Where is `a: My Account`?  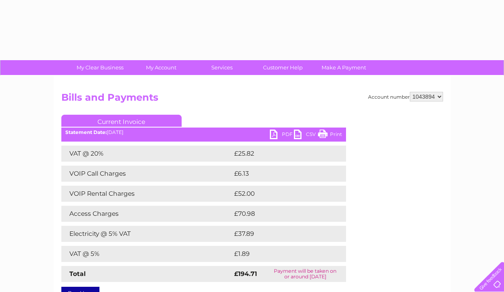 a: My Account is located at coordinates (161, 67).